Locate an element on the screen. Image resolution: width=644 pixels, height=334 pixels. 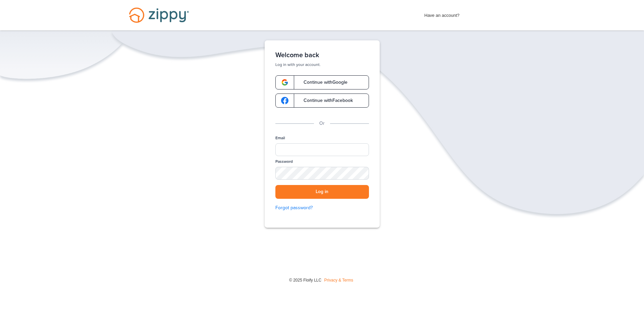
a: Forgot password? is located at coordinates (322, 207).